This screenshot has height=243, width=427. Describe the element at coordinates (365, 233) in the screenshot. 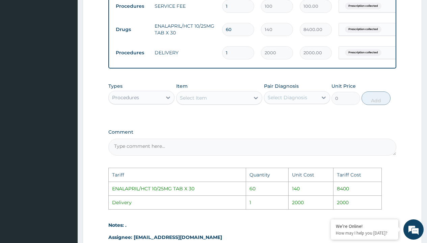

I see `p: How may I help you today?` at that location.